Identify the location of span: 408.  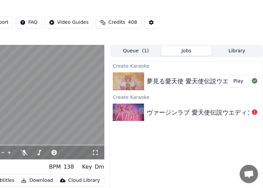
(132, 22).